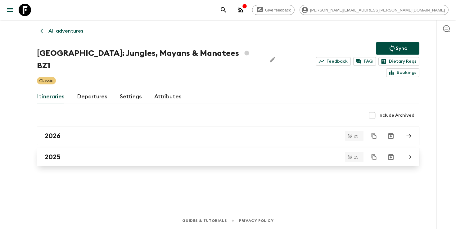 This screenshot has height=229, width=456. Describe the element at coordinates (399, 61) in the screenshot. I see `a: Dietary Reqs` at that location.